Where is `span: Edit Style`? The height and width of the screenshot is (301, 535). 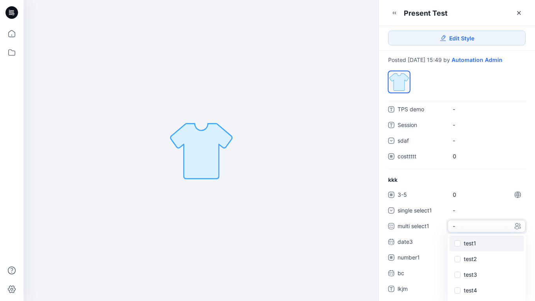
span: Edit Style is located at coordinates (462, 38).